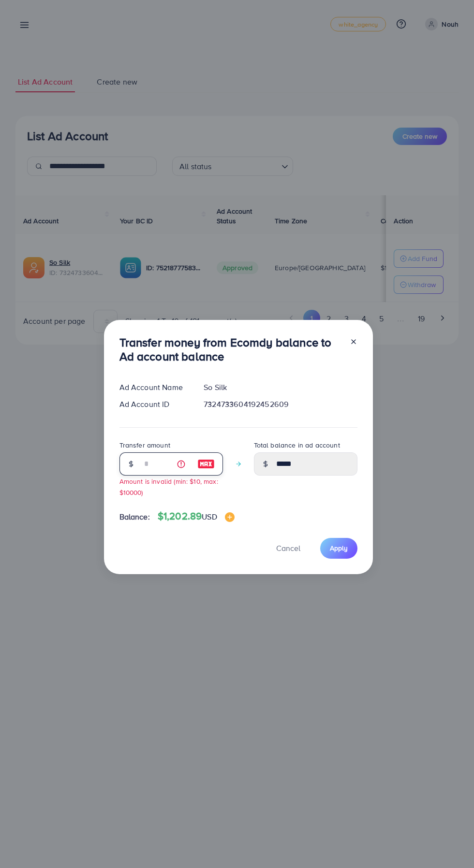 The width and height of the screenshot is (474, 868). Describe the element at coordinates (339, 548) in the screenshot. I see `button: Apply` at that location.